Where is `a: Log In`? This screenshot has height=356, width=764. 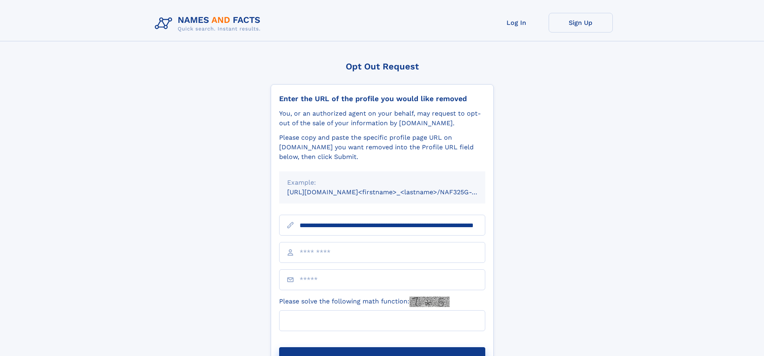 a: Log In is located at coordinates (517, 22).